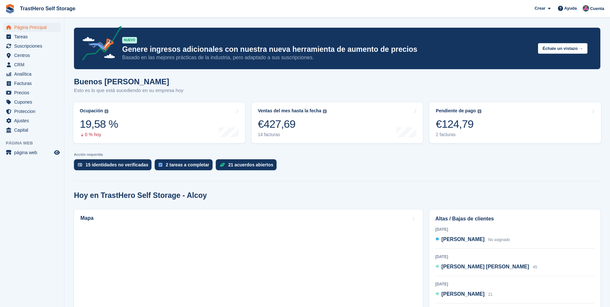 This screenshot has width=610, height=307. I want to click on h2: Hoy en TrastHero Self Storage - Alcoy, so click(140, 195).